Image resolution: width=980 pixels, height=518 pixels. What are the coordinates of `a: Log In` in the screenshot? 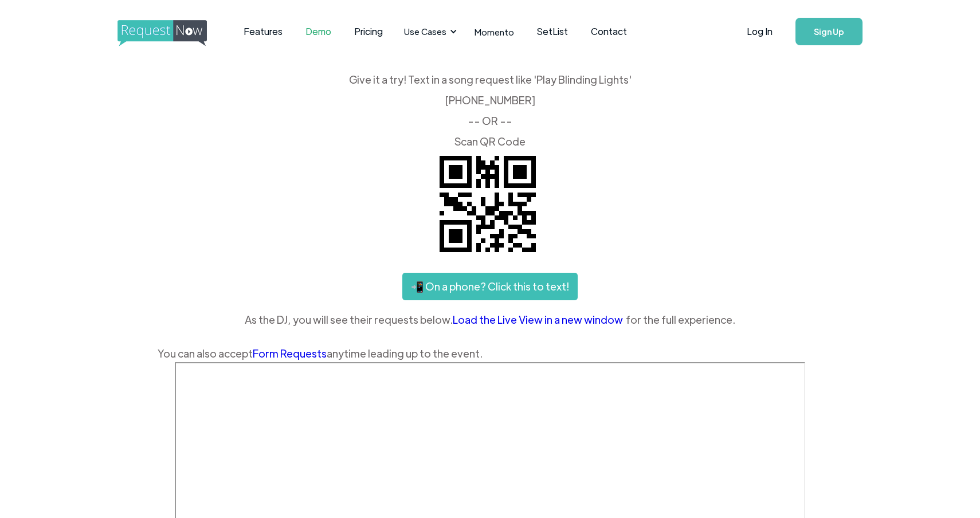 It's located at (760, 31).